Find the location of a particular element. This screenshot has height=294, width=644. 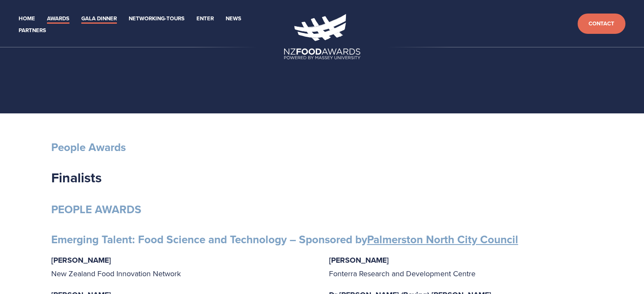

a: Enter is located at coordinates (205, 19).